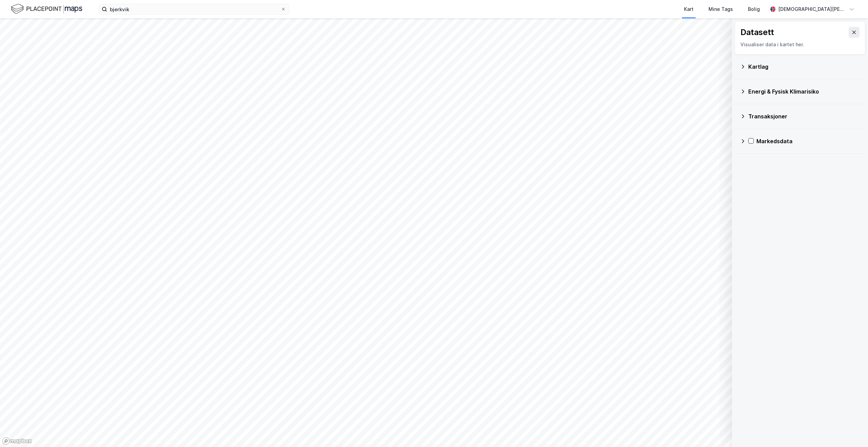  Describe the element at coordinates (804, 92) in the screenshot. I see `div: Energi & Fysisk Klimarisiko` at that location.